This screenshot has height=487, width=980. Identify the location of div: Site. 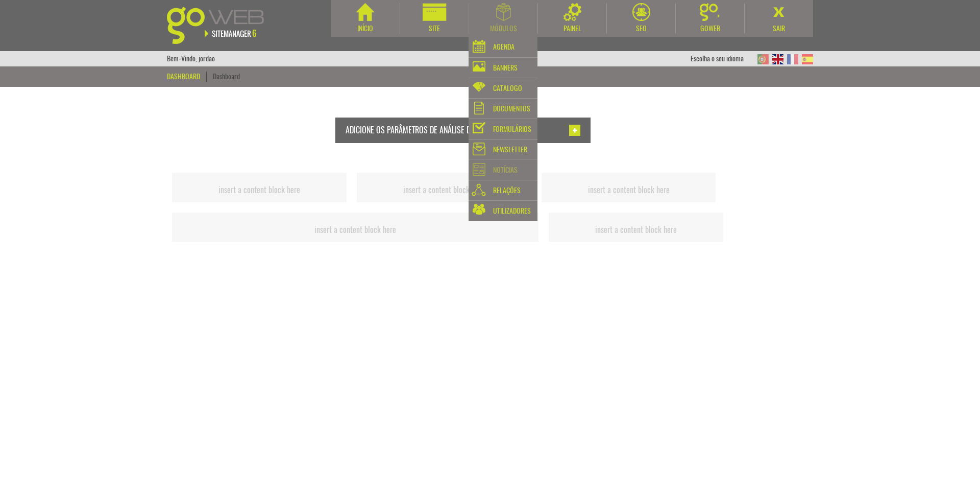
(435, 29).